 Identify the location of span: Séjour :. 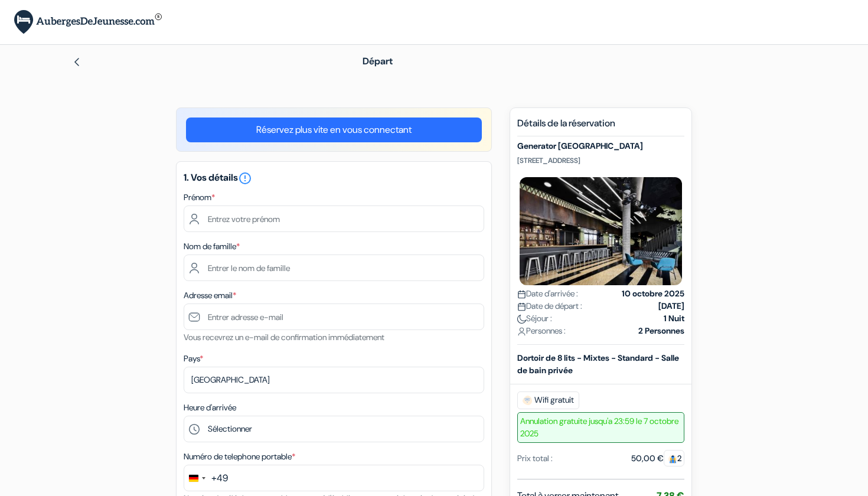
(534, 318).